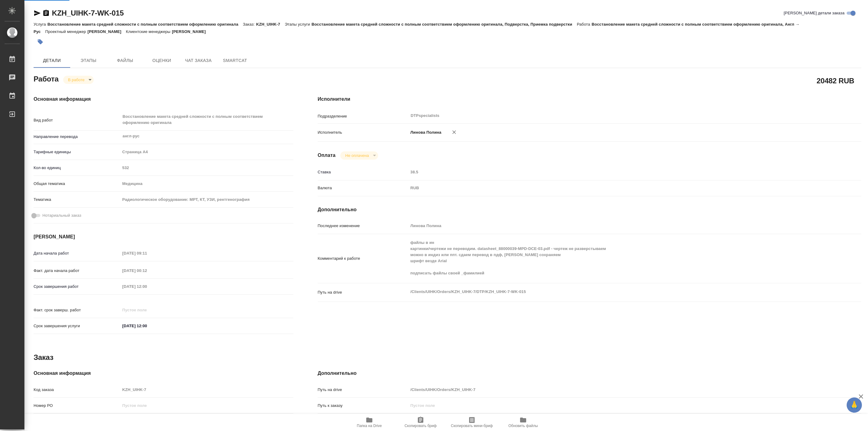 The width and height of the screenshot is (868, 431). What do you see at coordinates (77, 137) in the screenshot?
I see `p: Направление перевода` at bounding box center [77, 137].